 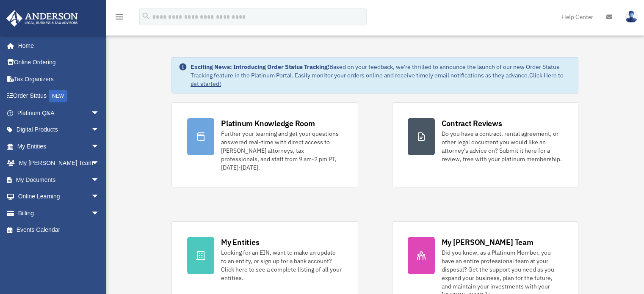 What do you see at coordinates (59, 63) in the screenshot?
I see `a: Online Ordering` at bounding box center [59, 63].